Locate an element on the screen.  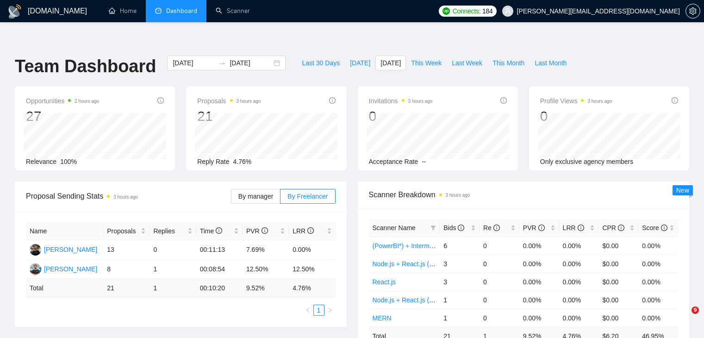
span: This Week is located at coordinates (427, 63).